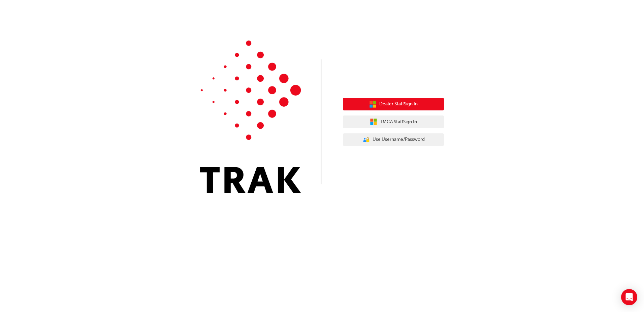 This screenshot has height=312, width=644. Describe the element at coordinates (399, 122) in the screenshot. I see `span: TMCA Staff Sign In` at that location.